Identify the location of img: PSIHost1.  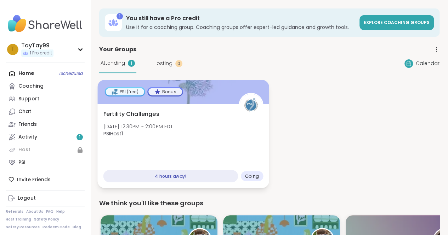
(250, 105).